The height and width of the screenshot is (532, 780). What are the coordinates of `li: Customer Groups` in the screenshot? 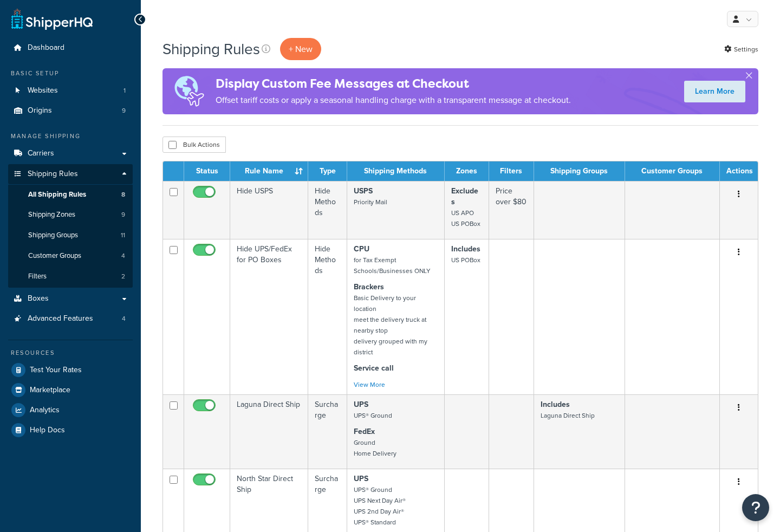 It's located at (70, 256).